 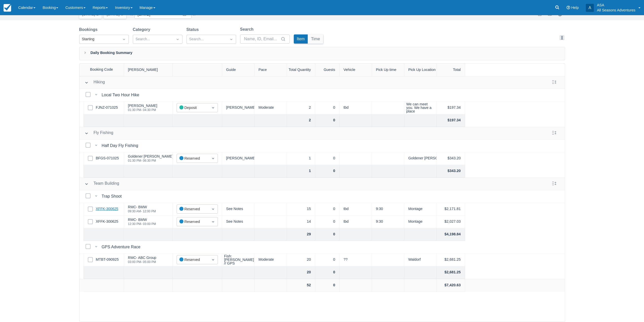 What do you see at coordinates (301, 222) in the screenshot?
I see `div: 14` at bounding box center [301, 222].